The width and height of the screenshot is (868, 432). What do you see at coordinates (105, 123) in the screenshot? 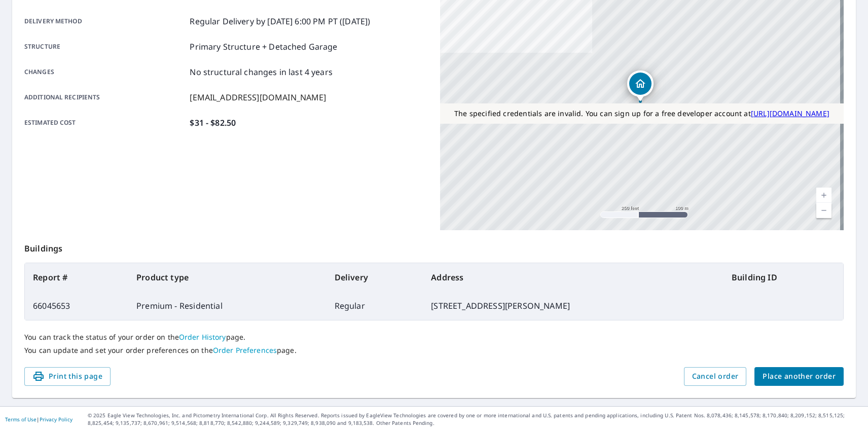
I see `p: Estimated cost` at bounding box center [105, 123].